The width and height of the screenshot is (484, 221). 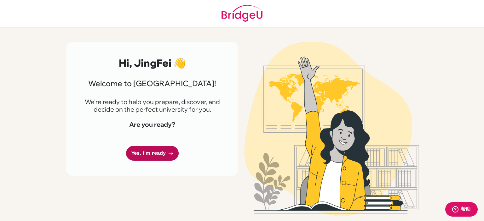 I want to click on h4: Are you ready?, so click(x=152, y=125).